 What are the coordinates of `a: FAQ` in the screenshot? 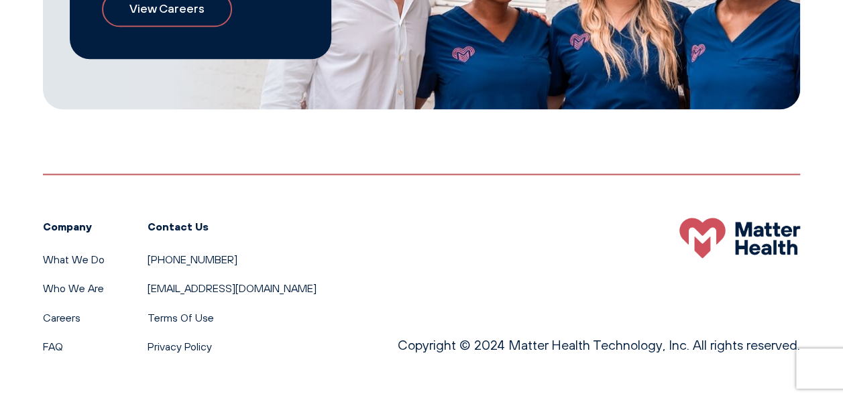 It's located at (53, 347).